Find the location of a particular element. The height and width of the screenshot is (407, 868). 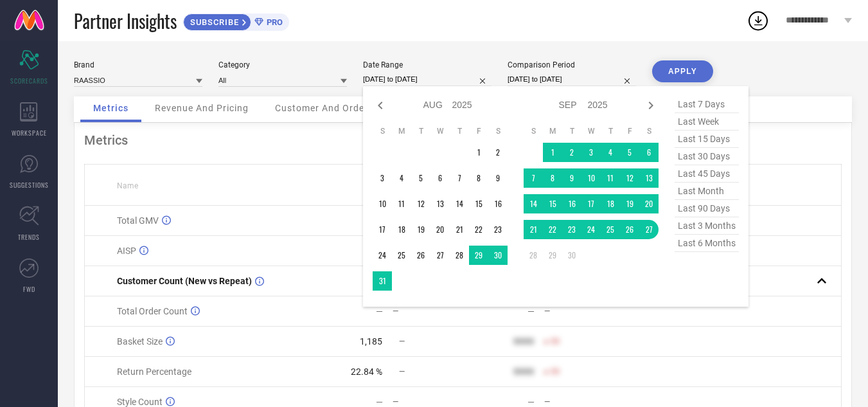

td: Tue Sep 09 2025 is located at coordinates (572, 178).